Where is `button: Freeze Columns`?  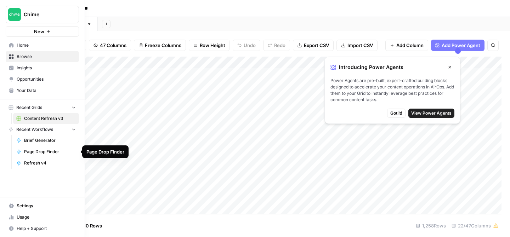
button: Freeze Columns is located at coordinates (160, 45).